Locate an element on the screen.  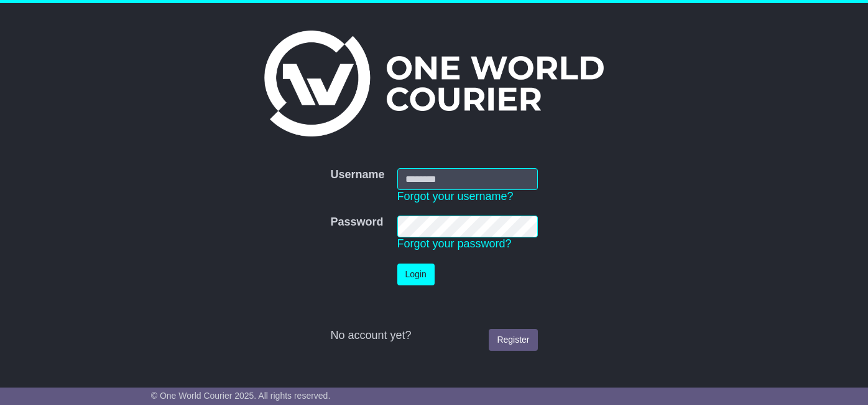
a: Register is located at coordinates (513, 339).